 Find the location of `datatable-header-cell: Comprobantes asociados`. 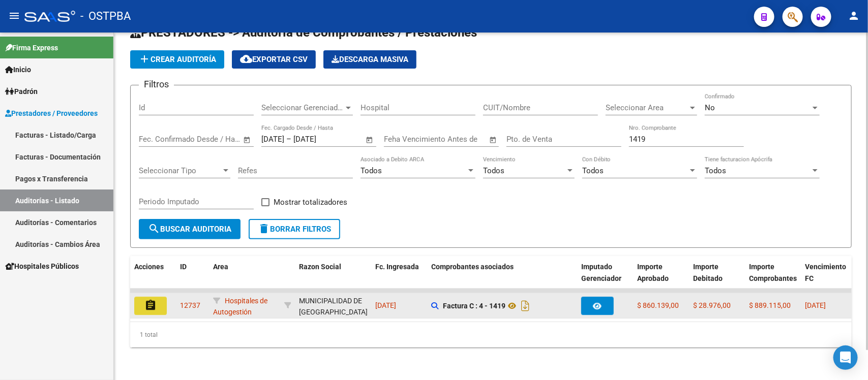

datatable-header-cell: Comprobantes asociados is located at coordinates (502, 279).